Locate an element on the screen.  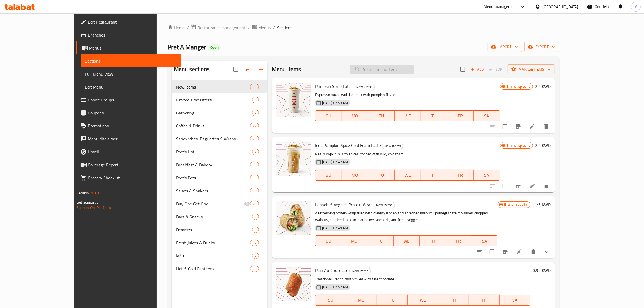
span: 5 is located at coordinates (255, 100).